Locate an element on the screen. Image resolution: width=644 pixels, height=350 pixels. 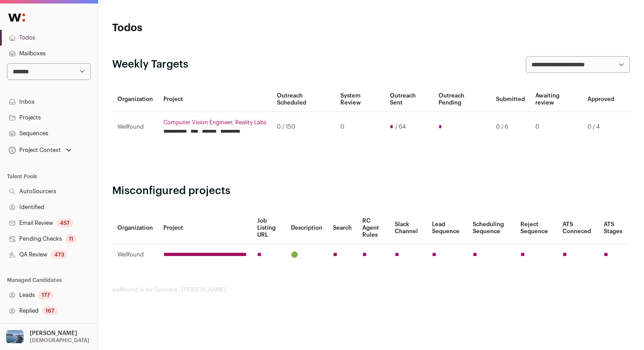
th: Lead Sequence is located at coordinates (448, 228).